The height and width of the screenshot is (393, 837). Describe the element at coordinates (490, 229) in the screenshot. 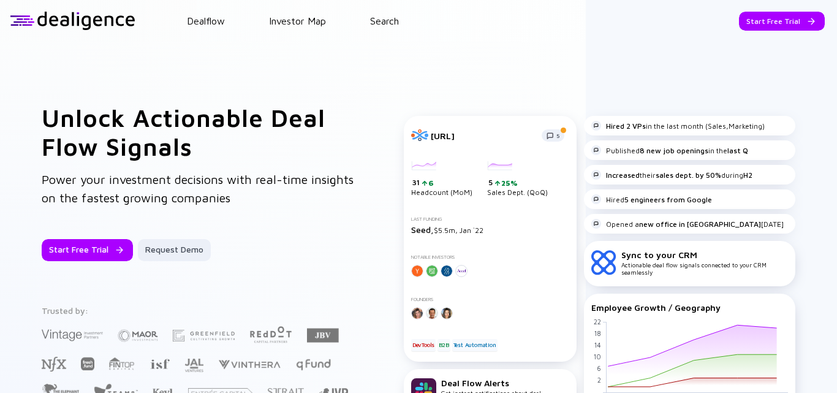

I see `div: $5.5m, Jan `22` at that location.